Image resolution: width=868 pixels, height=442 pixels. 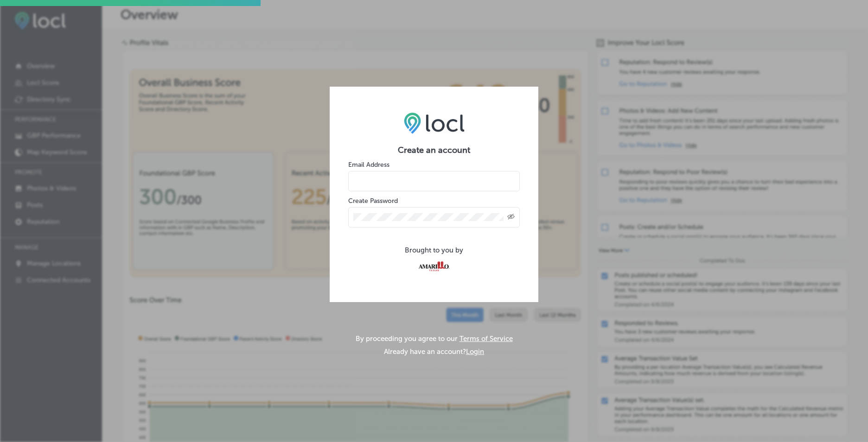 What do you see at coordinates (434, 266) in the screenshot?
I see `img: Visit Amarillo` at bounding box center [434, 266].